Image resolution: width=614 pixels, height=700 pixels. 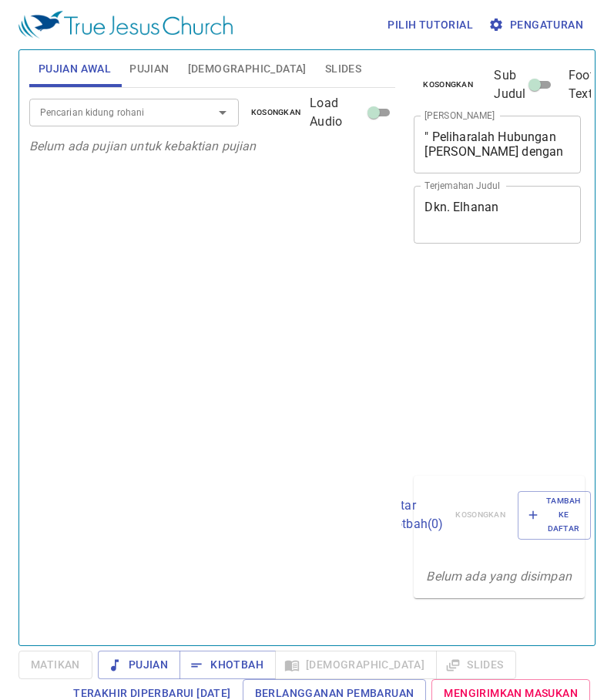 What do you see at coordinates (343, 68) in the screenshot?
I see `span: Slides` at bounding box center [343, 68].